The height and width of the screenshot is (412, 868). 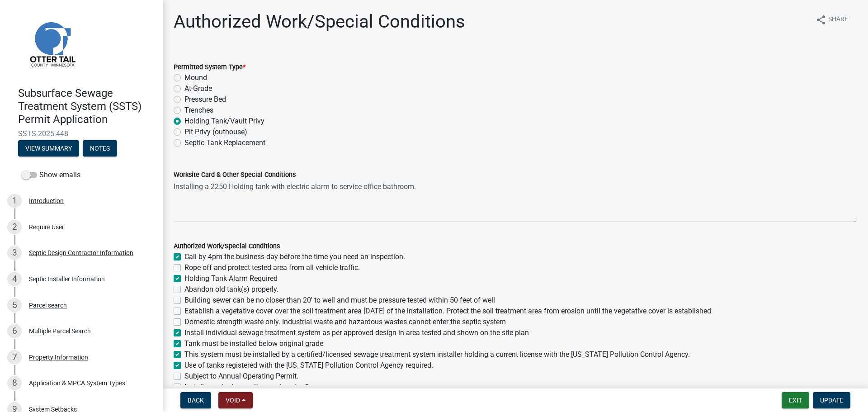 I want to click on label: Install individual sewage treatment system as per approved design in area tested and shown on the..., so click(x=357, y=333).